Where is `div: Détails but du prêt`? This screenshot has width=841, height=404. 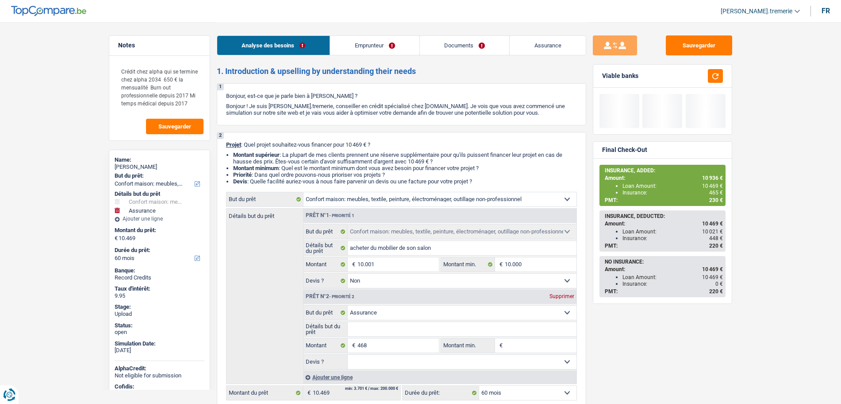 div: Détails but du prêt is located at coordinates (159, 194).